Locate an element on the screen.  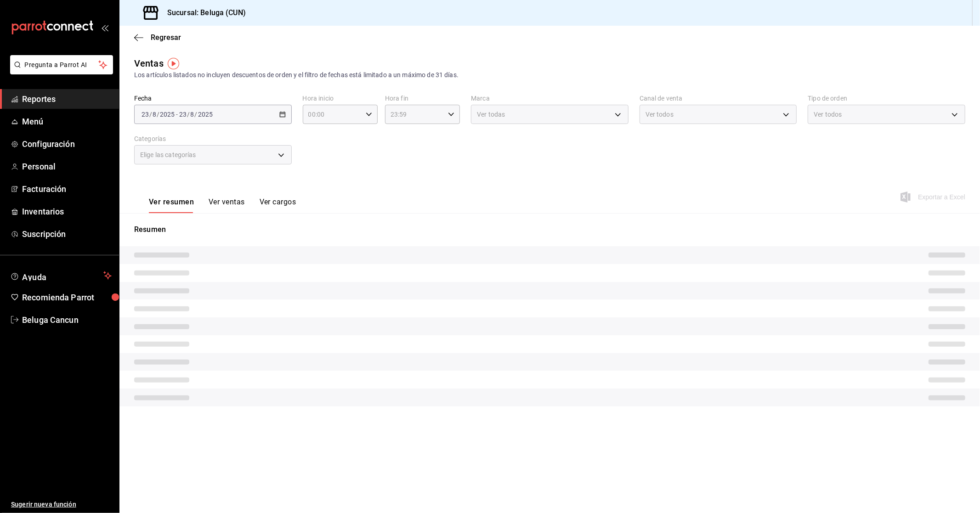
span: Regresar is located at coordinates (166, 37).